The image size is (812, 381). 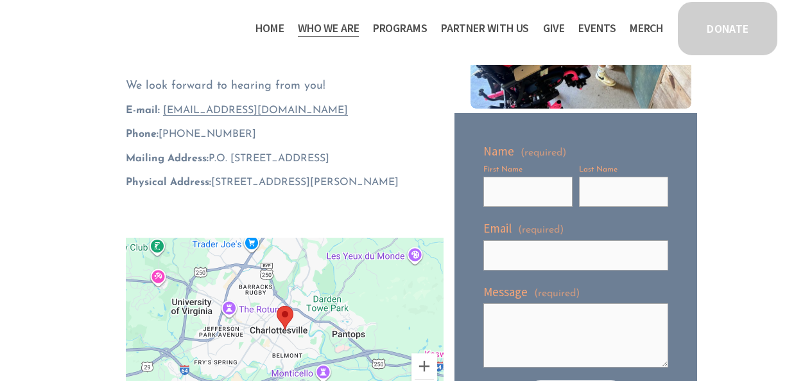 What do you see at coordinates (505, 291) in the screenshot?
I see `span: Message` at bounding box center [505, 291].